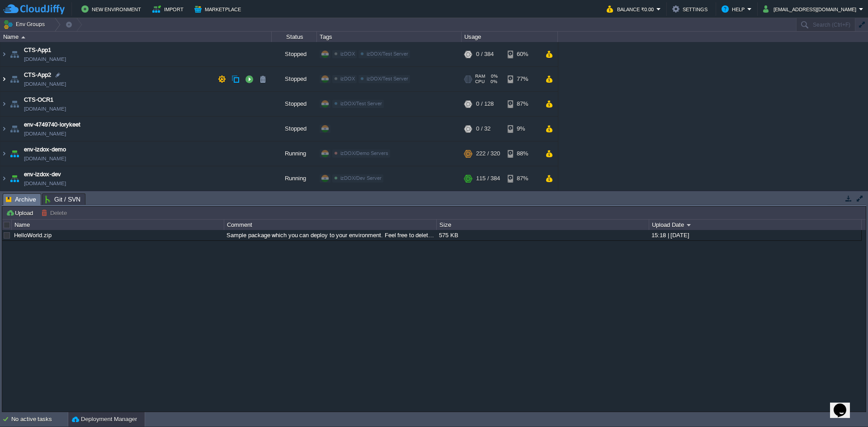 The image size is (868, 427). I want to click on a: env-izdox-demo, so click(45, 149).